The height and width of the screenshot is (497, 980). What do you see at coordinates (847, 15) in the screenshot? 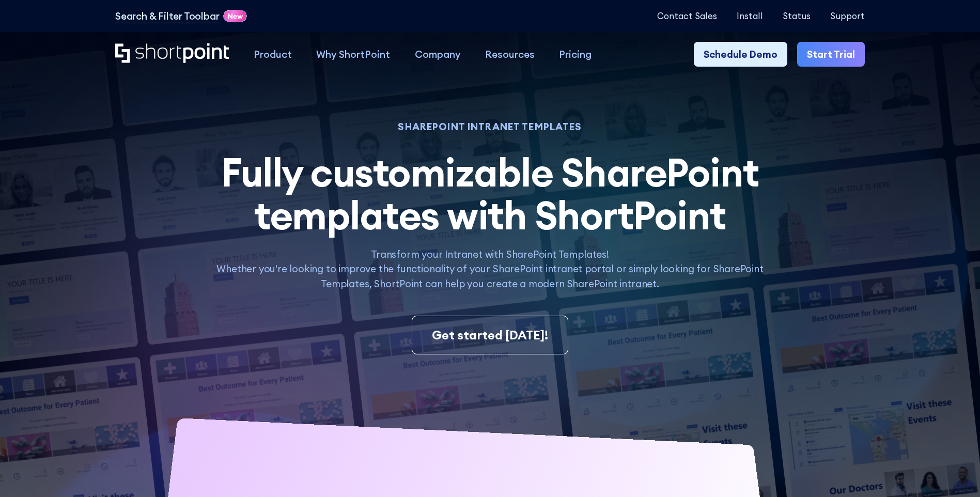
I see `a: Support` at bounding box center [847, 15].